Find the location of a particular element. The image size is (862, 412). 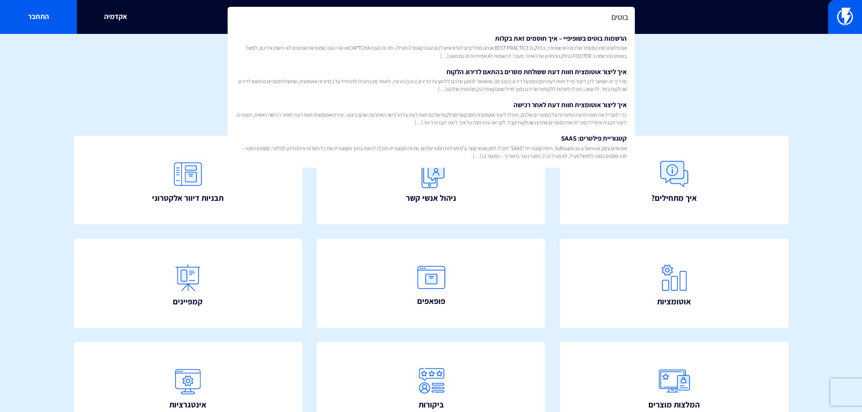

span: אינטגרציות is located at coordinates (188, 405).